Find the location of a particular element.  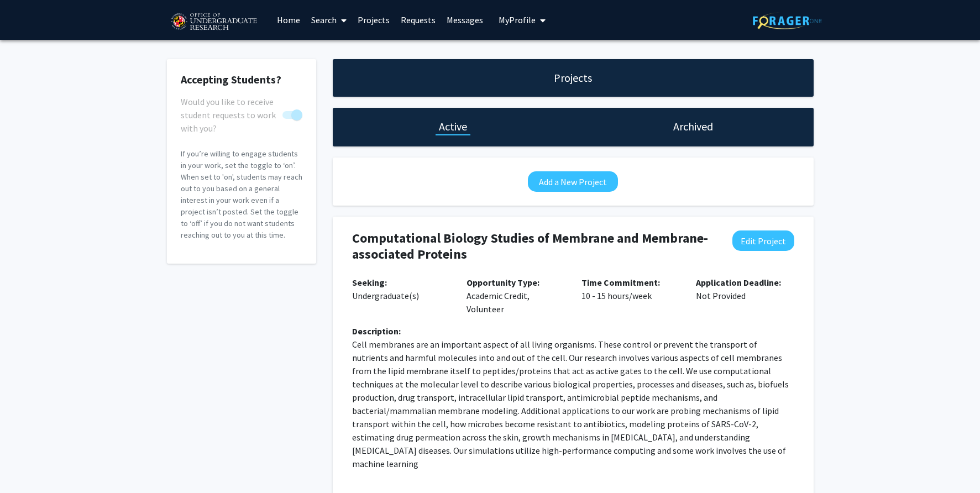

h2: Accepting Students? is located at coordinates (242, 80).